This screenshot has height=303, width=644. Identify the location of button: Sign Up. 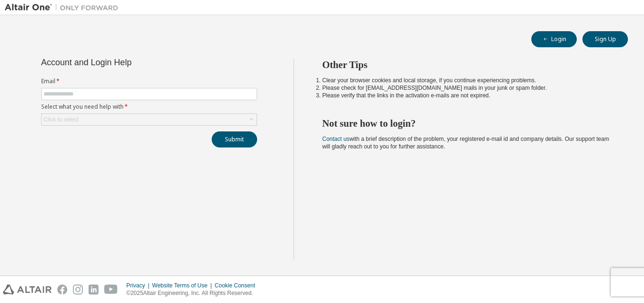
(605, 39).